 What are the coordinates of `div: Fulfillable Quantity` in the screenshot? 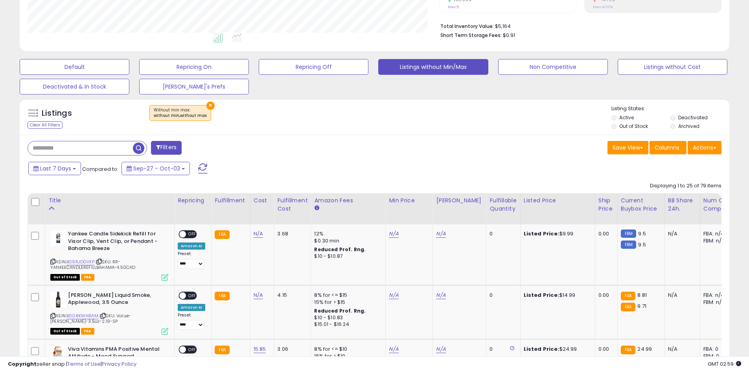 It's located at (503, 204).